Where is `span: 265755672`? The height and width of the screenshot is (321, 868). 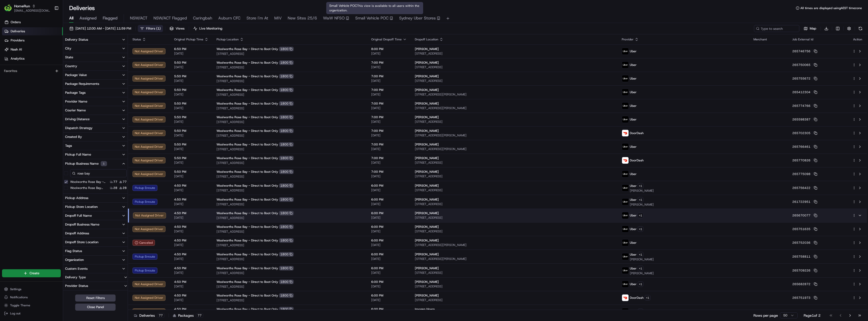 span: 265755672 is located at coordinates (801, 78).